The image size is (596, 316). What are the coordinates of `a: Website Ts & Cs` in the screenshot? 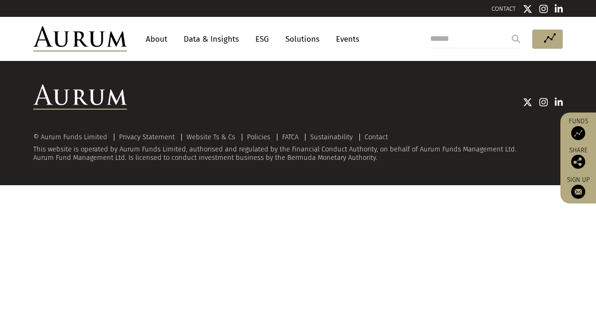 It's located at (211, 137).